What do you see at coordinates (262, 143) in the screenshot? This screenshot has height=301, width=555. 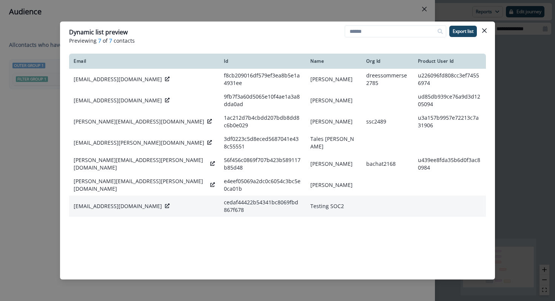 I see `td: 3df0223c5d8eced5687041e438c55551` at bounding box center [262, 143].